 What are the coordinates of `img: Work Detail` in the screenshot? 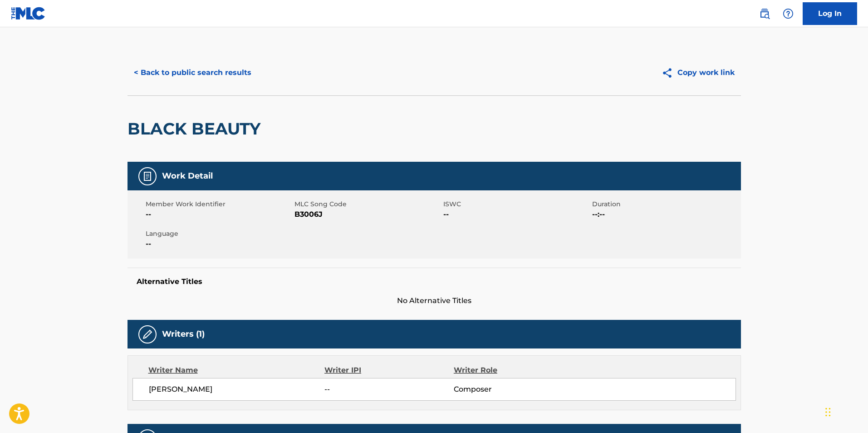 It's located at (148, 176).